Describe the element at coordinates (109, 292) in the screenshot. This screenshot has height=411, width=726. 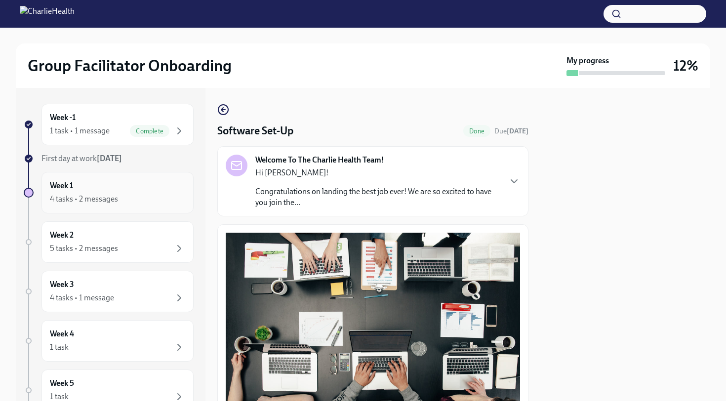
I see `a: Week 34 tasks • 1 message` at that location.